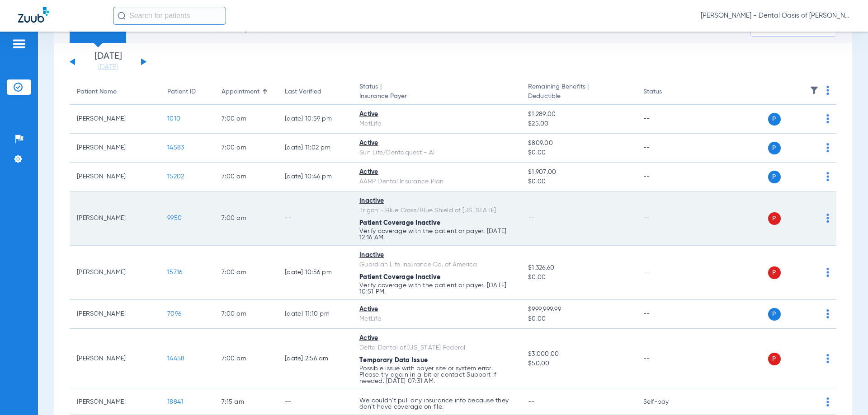 Image resolution: width=868 pixels, height=415 pixels. I want to click on div: Sun Life/Dentaquest - AI, so click(437, 153).